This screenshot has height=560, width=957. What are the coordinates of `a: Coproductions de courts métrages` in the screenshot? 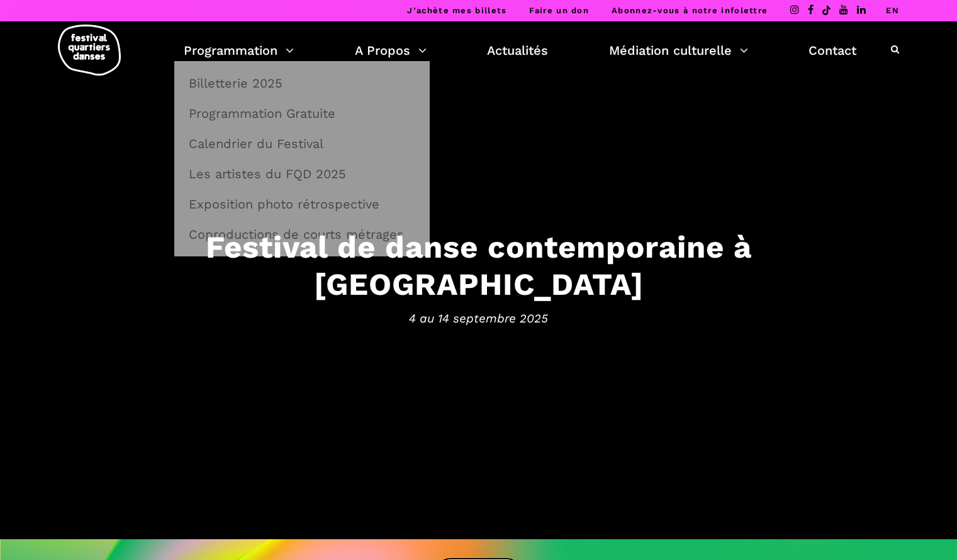 It's located at (302, 234).